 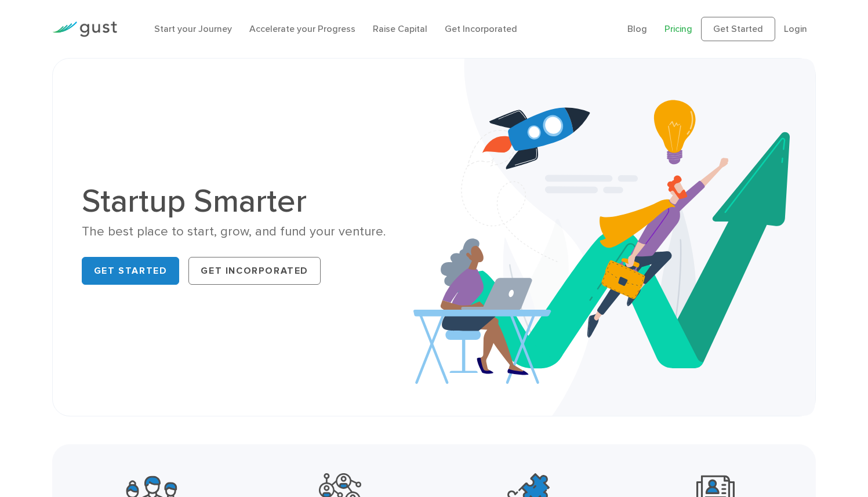 What do you see at coordinates (253, 201) in the screenshot?
I see `h1: Startup Smarter` at bounding box center [253, 201].